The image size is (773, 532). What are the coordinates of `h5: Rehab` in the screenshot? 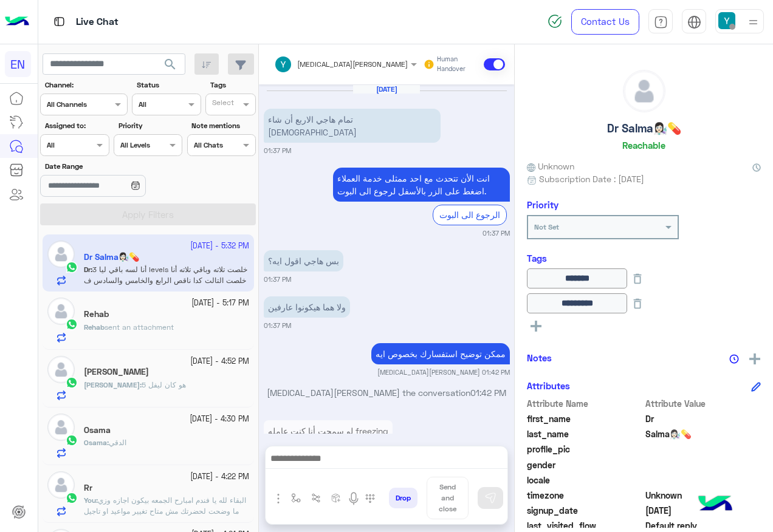 It's located at (96, 314).